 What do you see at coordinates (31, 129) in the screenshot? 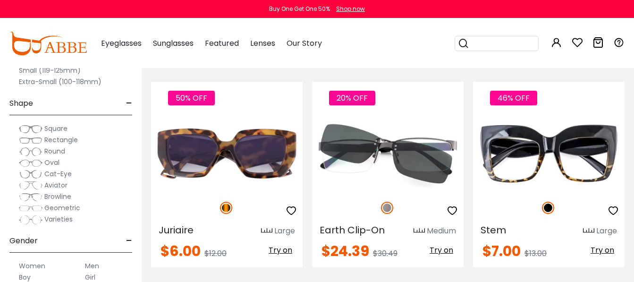
I see `img: Square.png` at bounding box center [31, 129].